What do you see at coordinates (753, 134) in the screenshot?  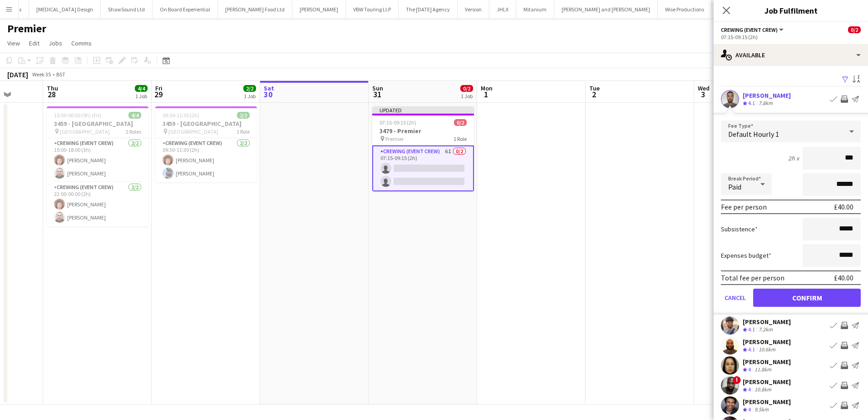 I see `span: Default Hourly 1` at bounding box center [753, 134].